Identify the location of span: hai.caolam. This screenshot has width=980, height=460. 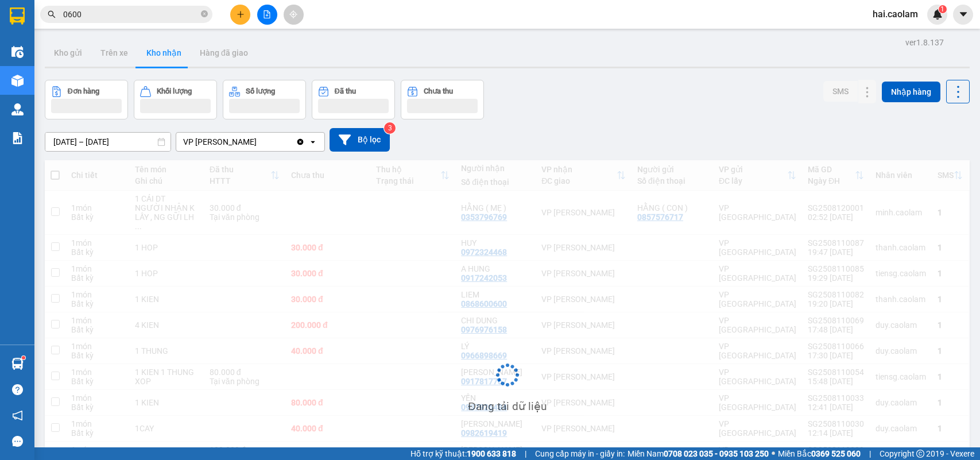
(894, 14).